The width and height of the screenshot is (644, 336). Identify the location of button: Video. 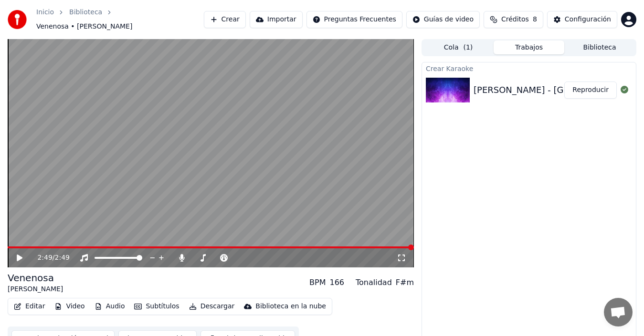
(69, 307).